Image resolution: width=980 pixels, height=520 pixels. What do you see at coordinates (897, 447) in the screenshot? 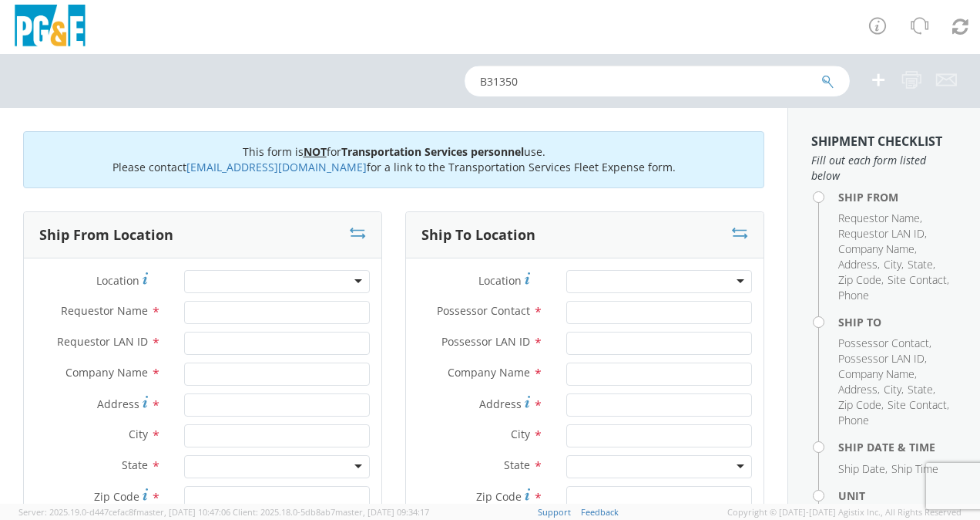
I see `h4: Ship Date & Time` at bounding box center [897, 447].